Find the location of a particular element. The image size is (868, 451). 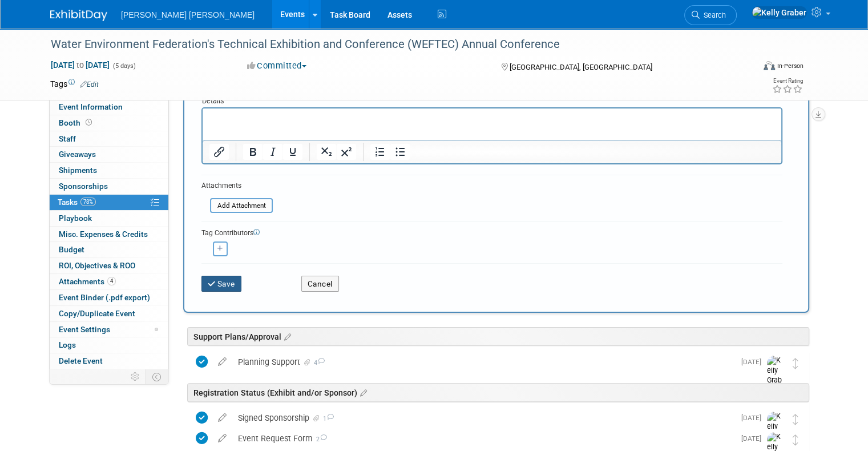

div: Attachments is located at coordinates (237, 186).